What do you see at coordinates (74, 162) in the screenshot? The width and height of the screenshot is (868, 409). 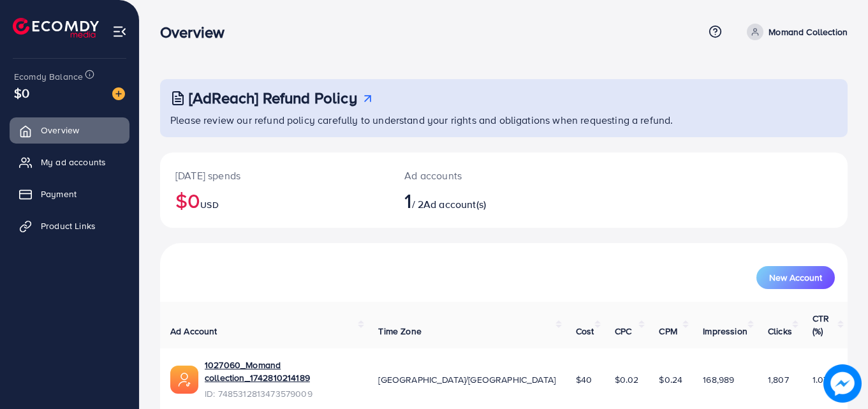 I see `span: My ad accounts` at bounding box center [74, 162].